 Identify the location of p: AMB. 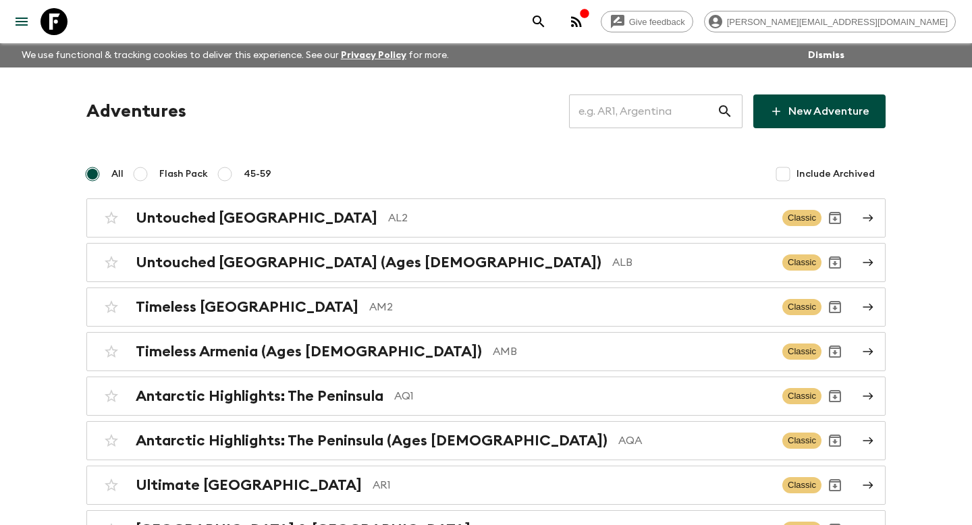
(632, 352).